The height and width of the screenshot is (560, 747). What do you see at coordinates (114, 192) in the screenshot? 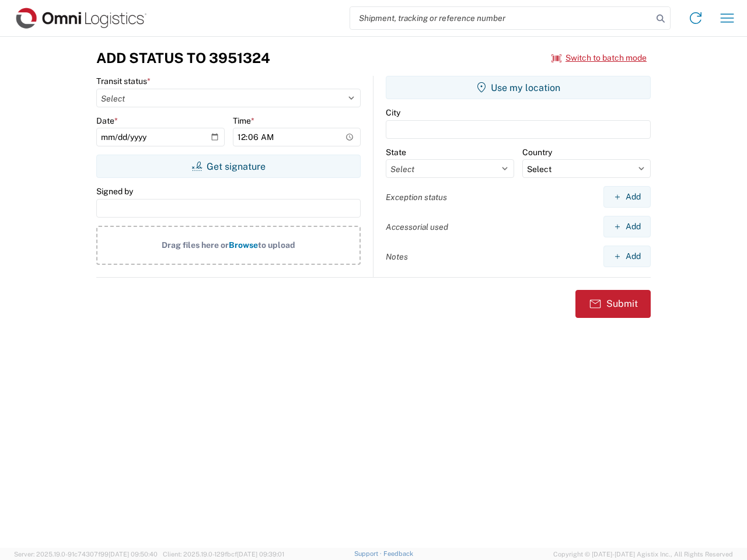
I see `label: Signed by` at bounding box center [114, 192].